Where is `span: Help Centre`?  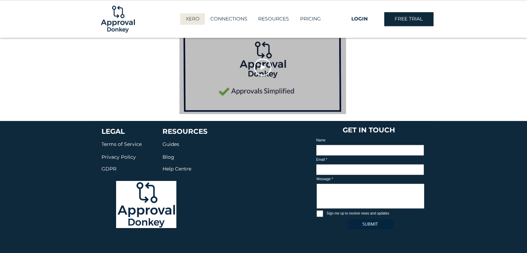
span: Help Centre is located at coordinates (177, 169).